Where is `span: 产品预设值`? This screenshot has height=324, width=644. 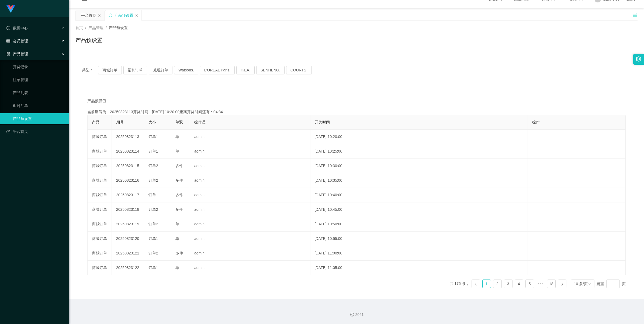
span: 产品预设值 is located at coordinates (97, 101).